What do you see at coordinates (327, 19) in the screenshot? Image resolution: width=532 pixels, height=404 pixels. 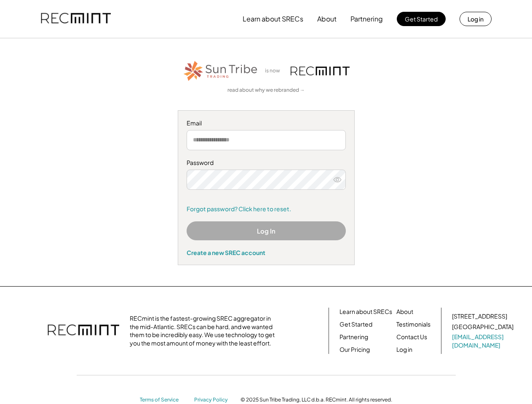 I see `button: About` at bounding box center [327, 19].